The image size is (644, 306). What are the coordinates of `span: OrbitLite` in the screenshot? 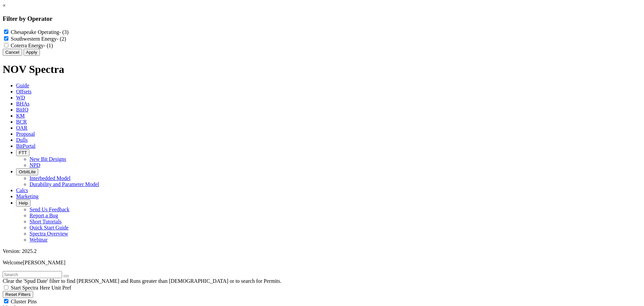 It's located at (27, 171).